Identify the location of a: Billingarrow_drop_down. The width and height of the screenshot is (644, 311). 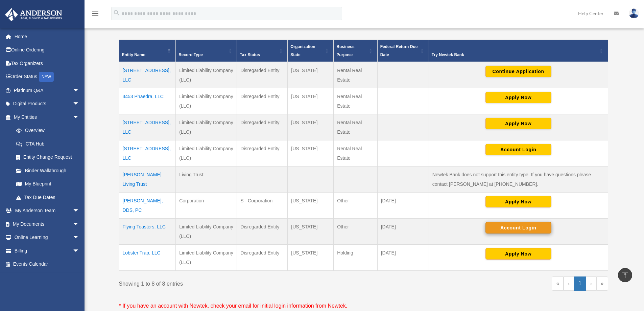
(47, 250).